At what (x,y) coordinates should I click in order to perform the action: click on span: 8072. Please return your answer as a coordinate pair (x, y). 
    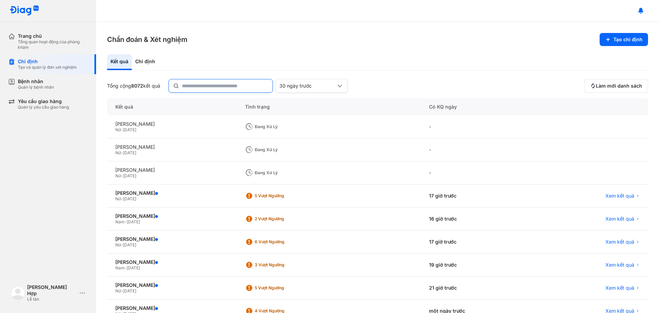
    Looking at the image, I should click on (137, 85).